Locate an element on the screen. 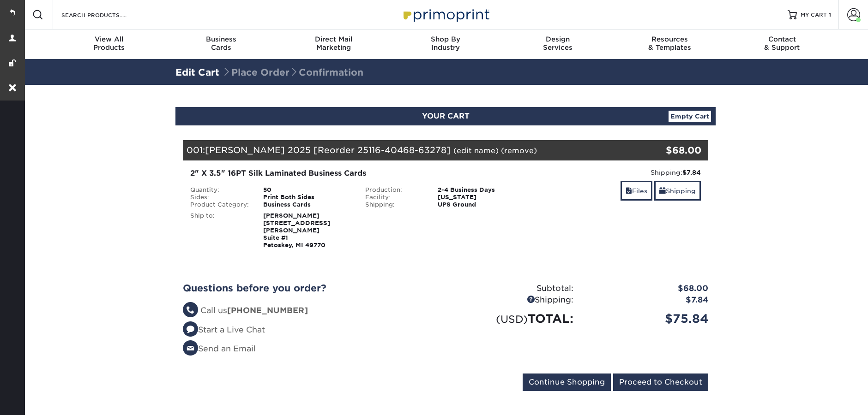 This screenshot has height=415, width=868. div: Marketing is located at coordinates (334, 44).